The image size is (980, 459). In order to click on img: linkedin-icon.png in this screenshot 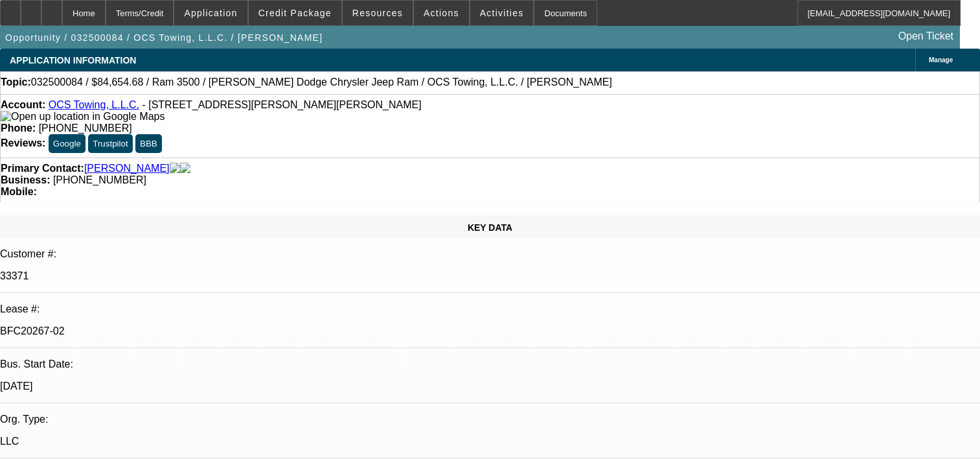, I will do `click(185, 169)`.